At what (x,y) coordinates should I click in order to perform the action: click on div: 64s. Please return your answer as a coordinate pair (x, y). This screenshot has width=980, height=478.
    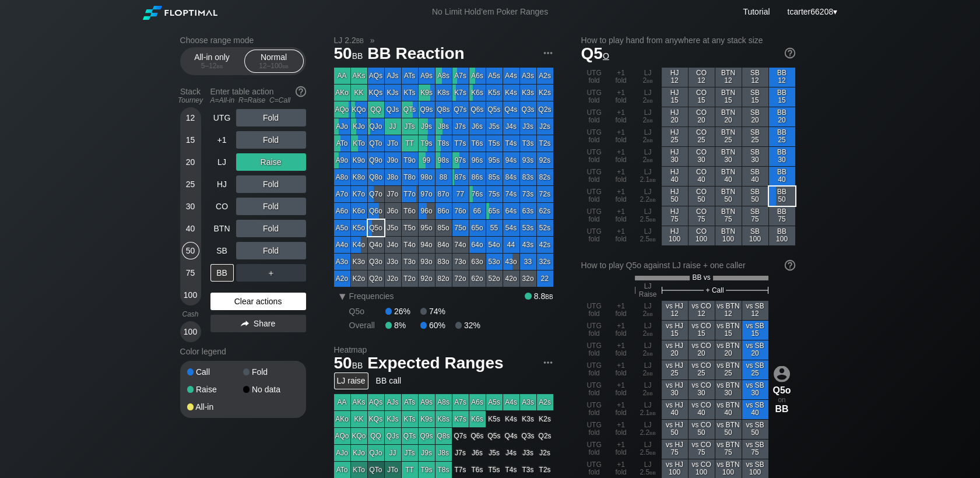
    Looking at the image, I should click on (512, 211).